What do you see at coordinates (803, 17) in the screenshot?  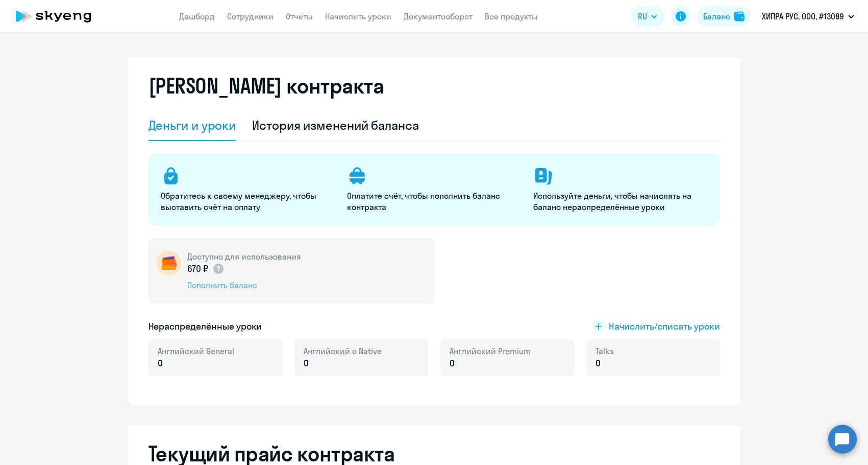 I see `p: ХИПРА РУС, ООО, #13089` at bounding box center [803, 17].